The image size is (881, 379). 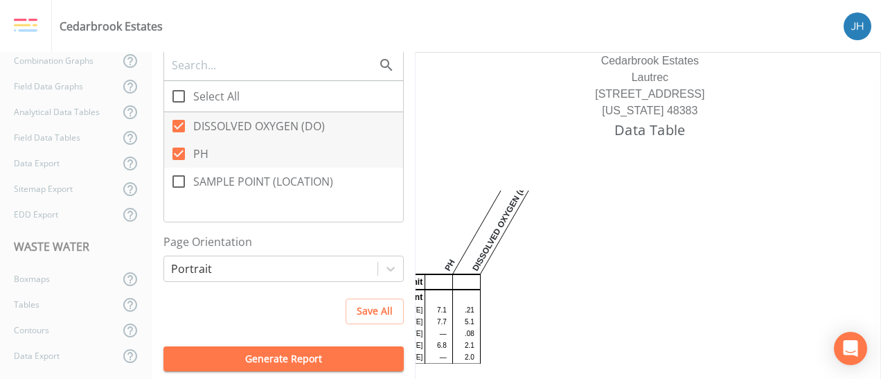 I want to click on img: logo, so click(x=26, y=26).